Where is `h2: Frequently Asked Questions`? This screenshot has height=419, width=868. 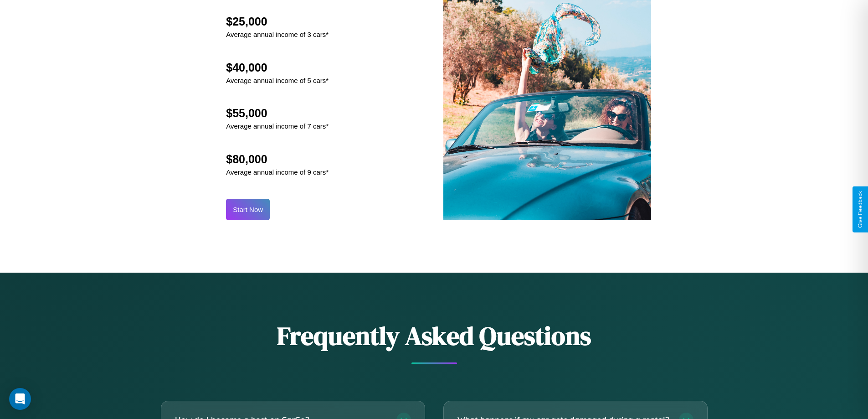
h2: Frequently Asked Questions is located at coordinates (434, 336).